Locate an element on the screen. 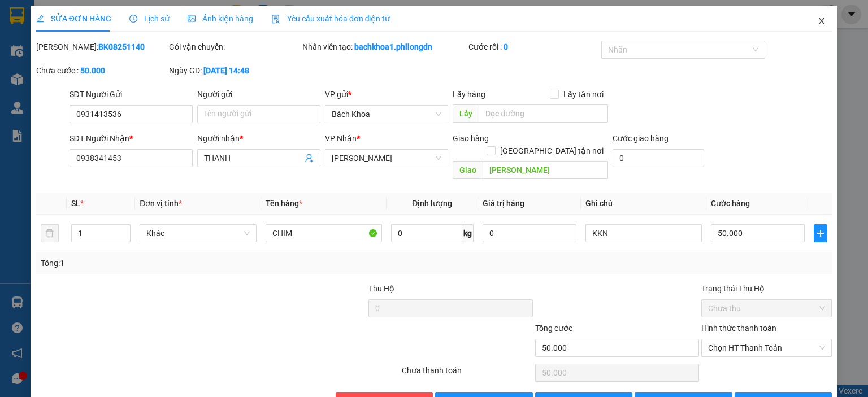 Image resolution: width=868 pixels, height=397 pixels. span: picture is located at coordinates (191, 18).